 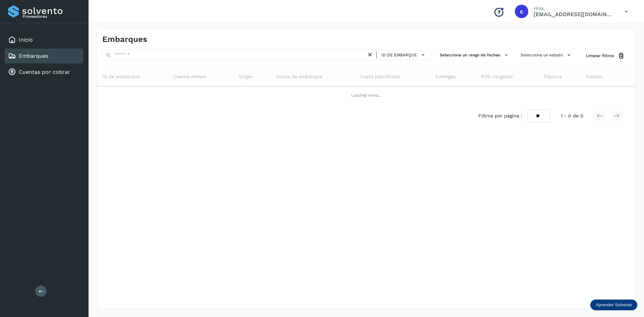 I want to click on span: Limpiar filtros, so click(x=599, y=56).